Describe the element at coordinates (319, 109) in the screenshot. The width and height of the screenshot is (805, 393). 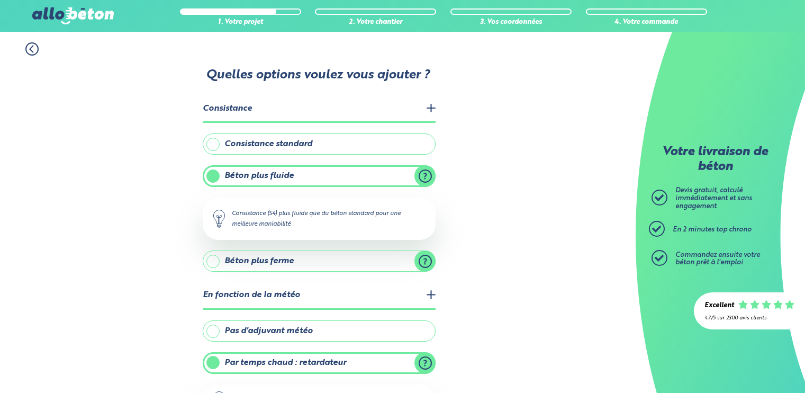
I see `legend: Consistance` at that location.